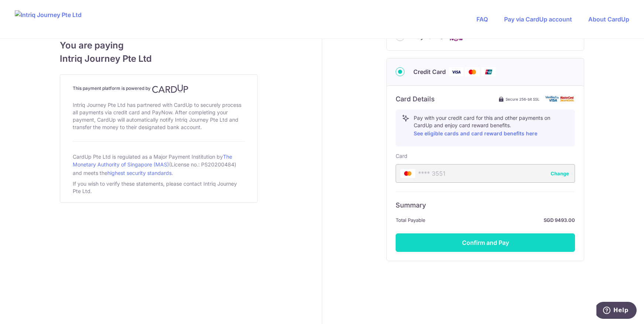 This screenshot has width=644, height=324. I want to click on h6: Card Details, so click(415, 99).